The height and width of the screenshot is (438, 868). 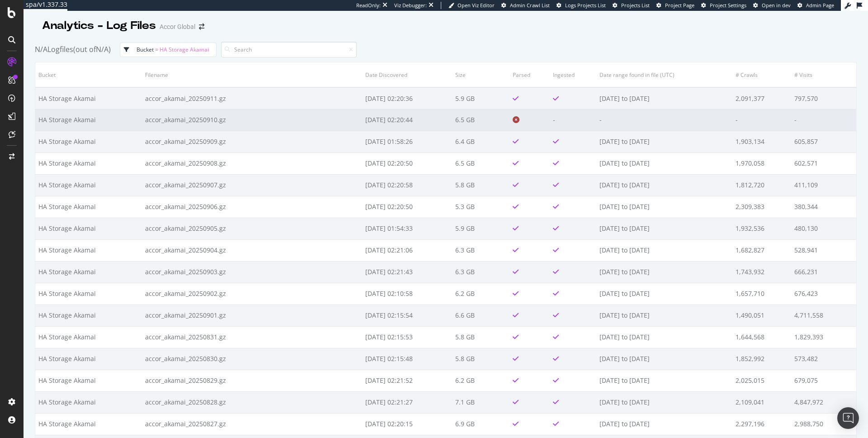 What do you see at coordinates (480, 250) in the screenshot?
I see `td: 6.3 GB` at bounding box center [480, 250].